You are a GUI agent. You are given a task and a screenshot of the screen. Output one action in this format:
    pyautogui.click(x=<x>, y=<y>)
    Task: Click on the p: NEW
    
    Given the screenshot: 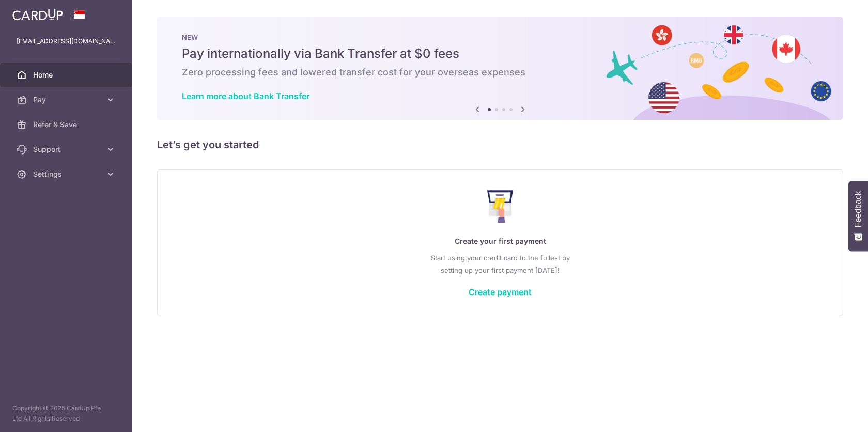 What is the action you would take?
    pyautogui.click(x=500, y=37)
    